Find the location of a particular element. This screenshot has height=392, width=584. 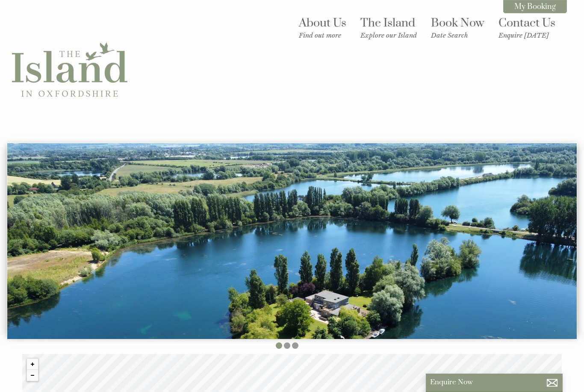

a: Book NowDate Search is located at coordinates (457, 27).